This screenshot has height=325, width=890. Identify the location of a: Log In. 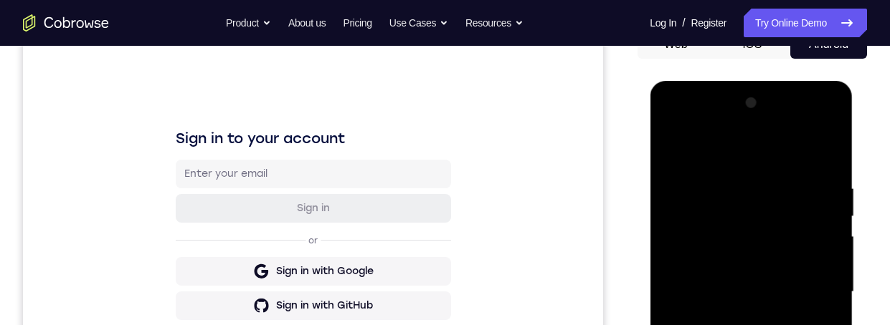
(662, 23).